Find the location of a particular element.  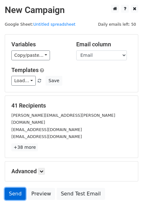

a: Templates is located at coordinates (25, 70).